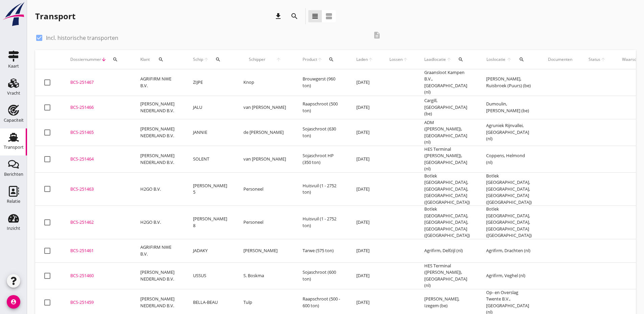 Image resolution: width=644 pixels, height=314 pixels. What do you see at coordinates (322, 132) in the screenshot?
I see `td: Sojaschroot (630 ton)` at bounding box center [322, 132].